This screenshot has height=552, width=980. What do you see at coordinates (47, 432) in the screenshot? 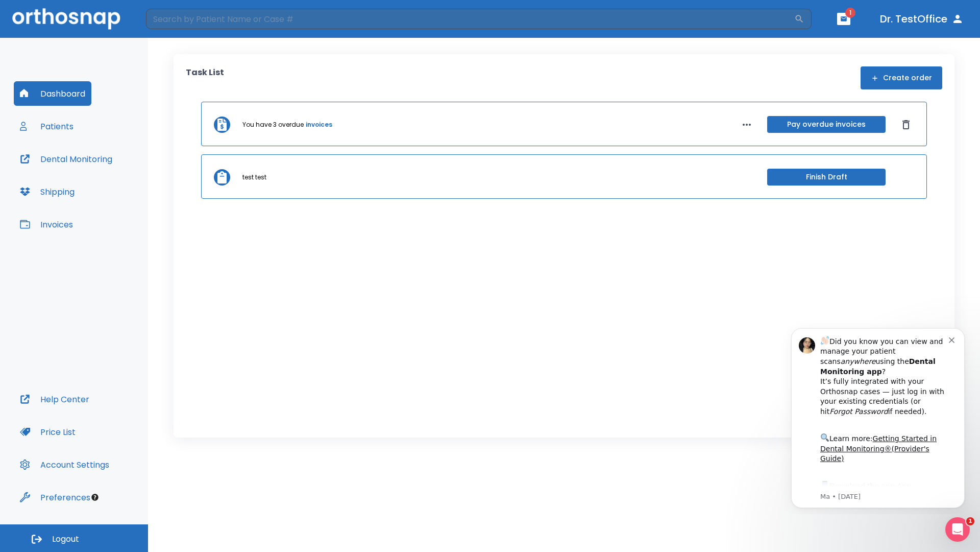
I see `button: Price List` at bounding box center [47, 432].